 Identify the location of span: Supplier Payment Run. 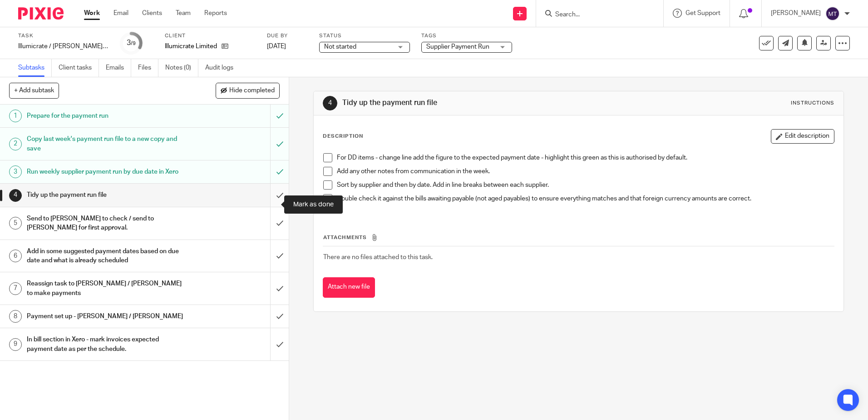
(457, 47).